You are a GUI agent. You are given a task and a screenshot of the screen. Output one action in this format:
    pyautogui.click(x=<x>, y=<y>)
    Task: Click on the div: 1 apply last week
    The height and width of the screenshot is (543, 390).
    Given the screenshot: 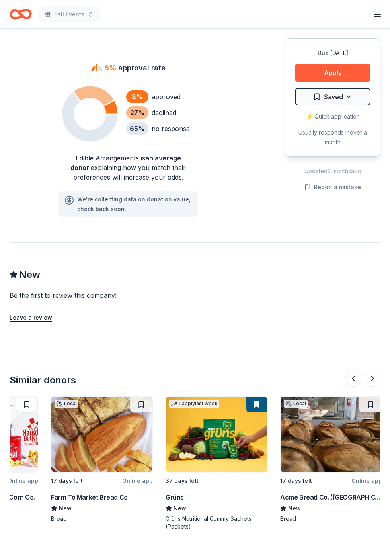 What is the action you would take?
    pyautogui.click(x=194, y=404)
    